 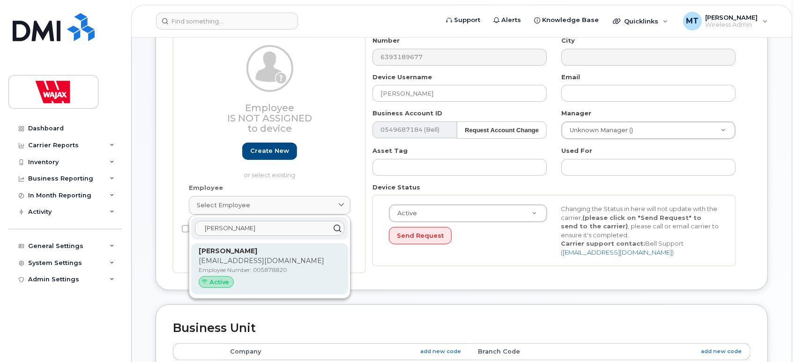 I want to click on th: Branch Code, so click(x=610, y=351).